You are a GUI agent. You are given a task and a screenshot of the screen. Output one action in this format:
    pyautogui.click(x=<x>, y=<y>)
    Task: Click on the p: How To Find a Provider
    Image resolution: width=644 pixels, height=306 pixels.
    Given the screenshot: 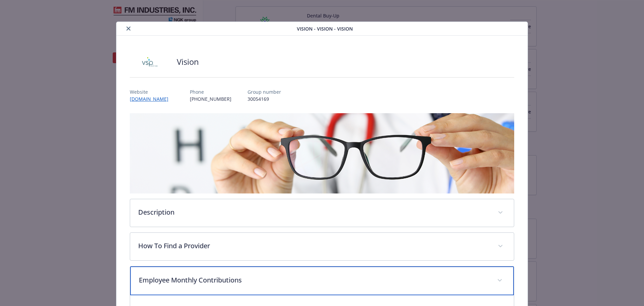 What is the action you would take?
    pyautogui.click(x=314, y=246)
    